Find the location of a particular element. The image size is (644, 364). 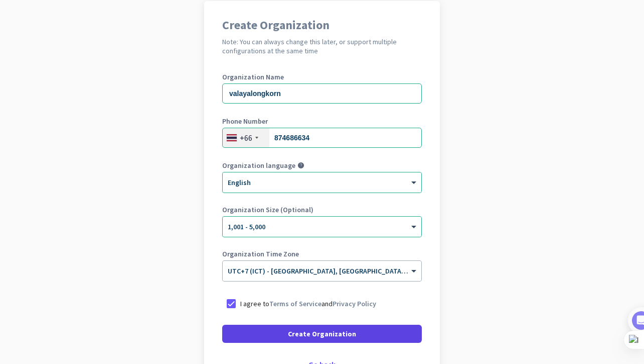

span: Create Organization is located at coordinates (322, 334).